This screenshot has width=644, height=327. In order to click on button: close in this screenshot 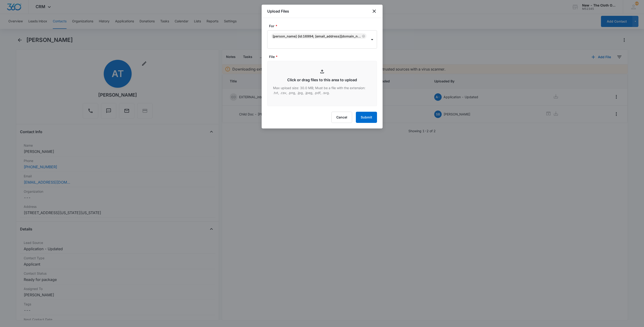, I will do `click(374, 11)`.